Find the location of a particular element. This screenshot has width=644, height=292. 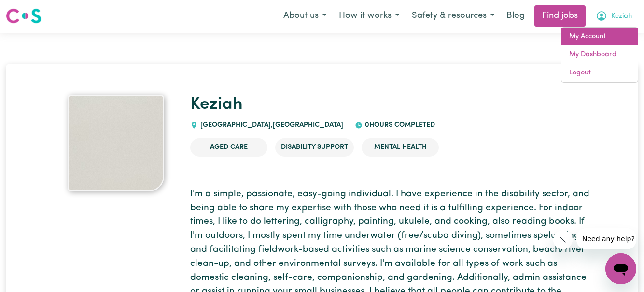

a: Find jobs is located at coordinates (560, 16).